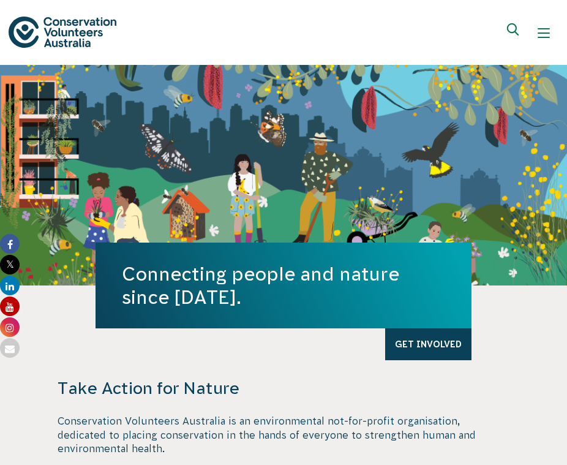 The image size is (567, 465). I want to click on a: Get Involved, so click(428, 344).